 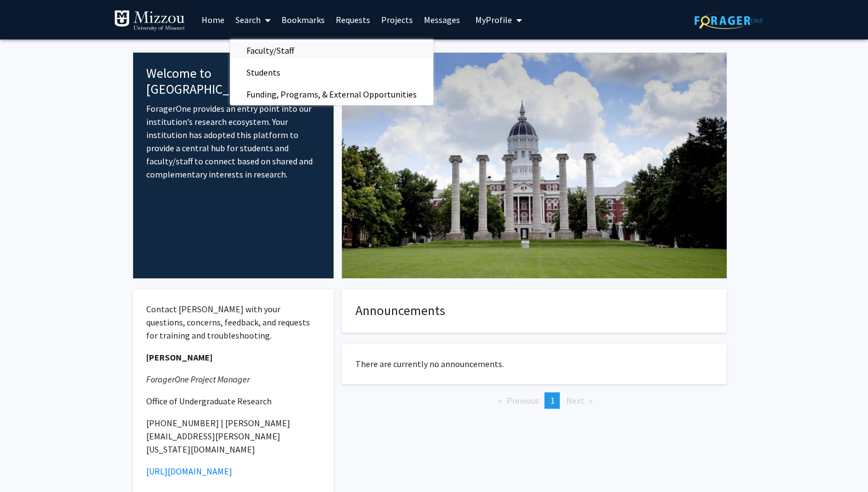 What do you see at coordinates (494, 20) in the screenshot?
I see `span: My Profile` at bounding box center [494, 20].